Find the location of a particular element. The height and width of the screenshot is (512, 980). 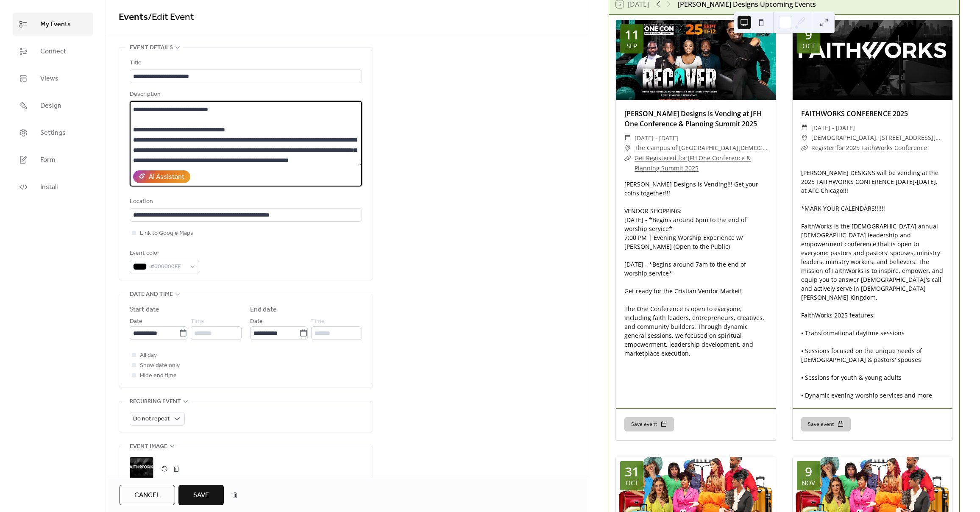

span: All day is located at coordinates (148, 355).